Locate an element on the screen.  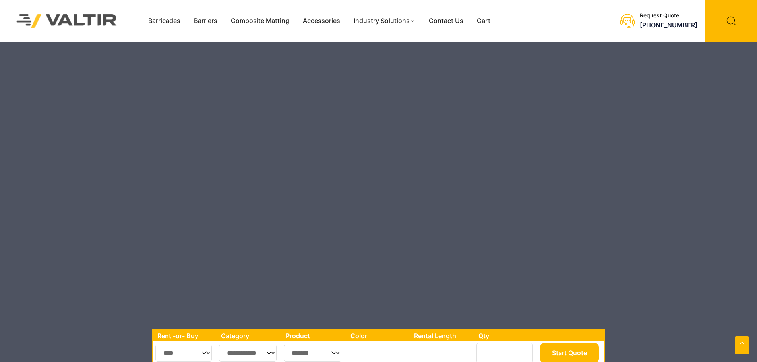
img: Valtir Rentals is located at coordinates (67, 21).